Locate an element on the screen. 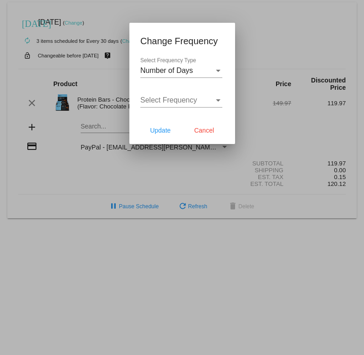 The height and width of the screenshot is (355, 364). h1: Change Frequency is located at coordinates (182, 41).